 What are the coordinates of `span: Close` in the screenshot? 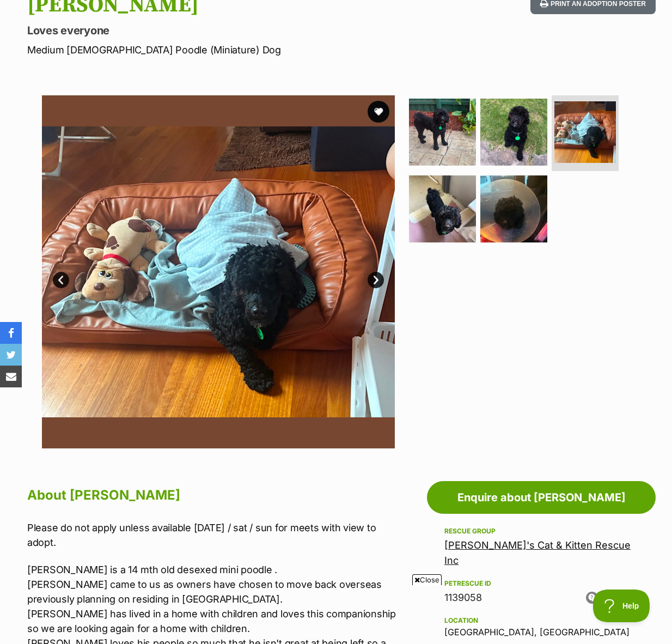 It's located at (427, 580).